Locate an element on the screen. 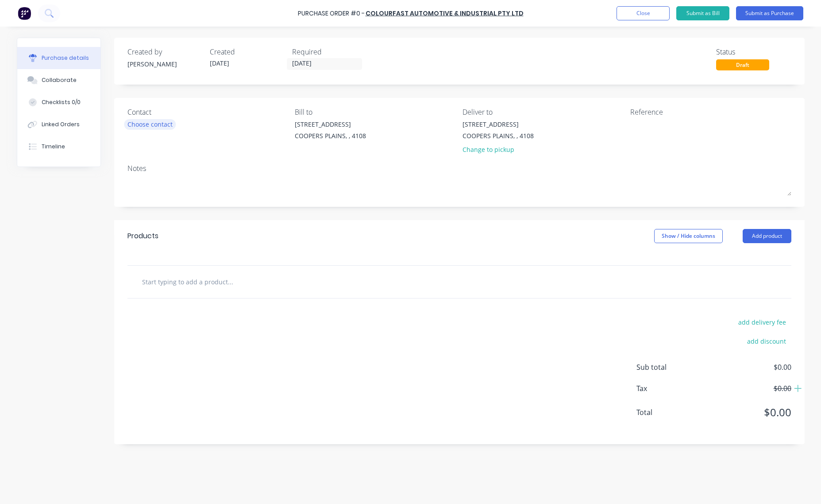 This screenshot has width=821, height=504. div: Timeline is located at coordinates (53, 146).